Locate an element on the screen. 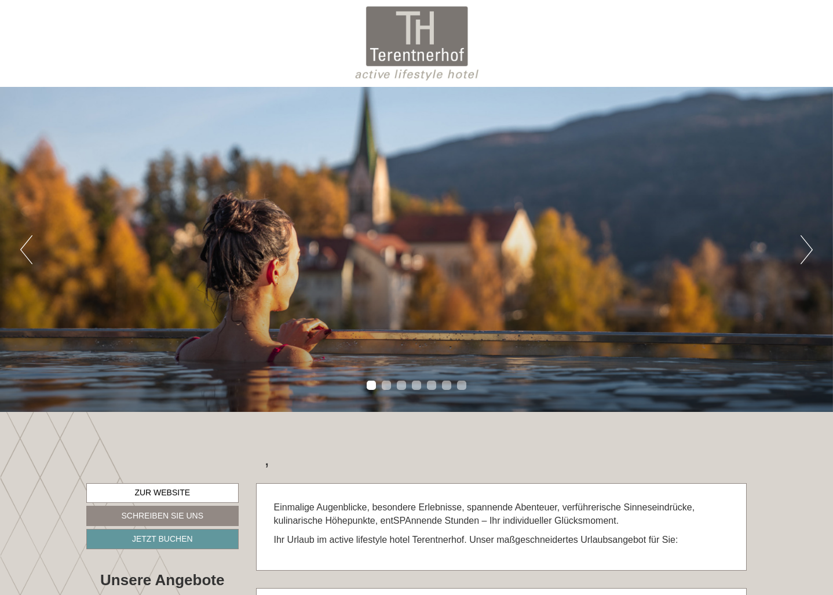 Image resolution: width=833 pixels, height=595 pixels. a: Jetzt buchen is located at coordinates (162, 539).